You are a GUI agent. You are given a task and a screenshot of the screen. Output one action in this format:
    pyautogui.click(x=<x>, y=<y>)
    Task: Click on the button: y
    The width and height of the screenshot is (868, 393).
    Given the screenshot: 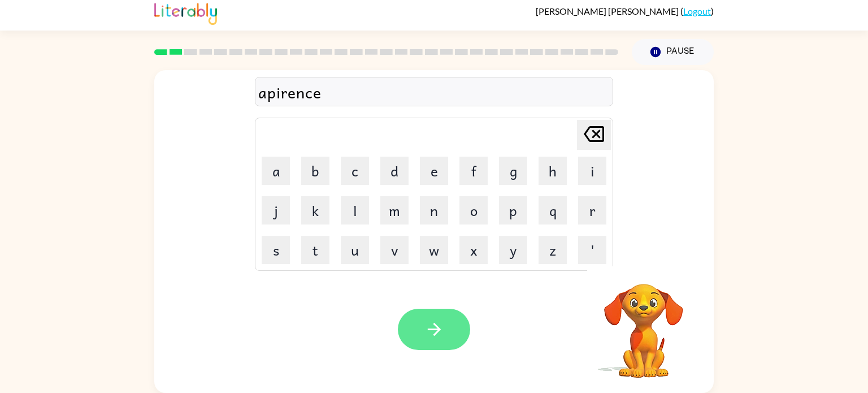 What is the action you would take?
    pyautogui.click(x=513, y=250)
    